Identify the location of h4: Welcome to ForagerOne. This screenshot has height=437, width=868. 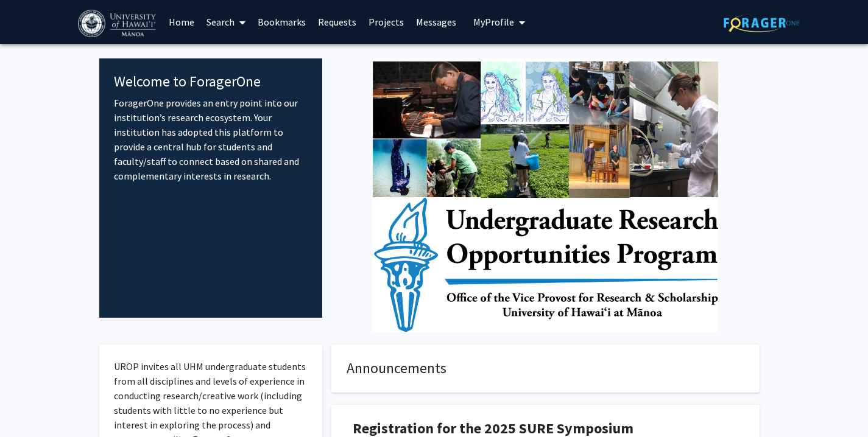
(211, 81).